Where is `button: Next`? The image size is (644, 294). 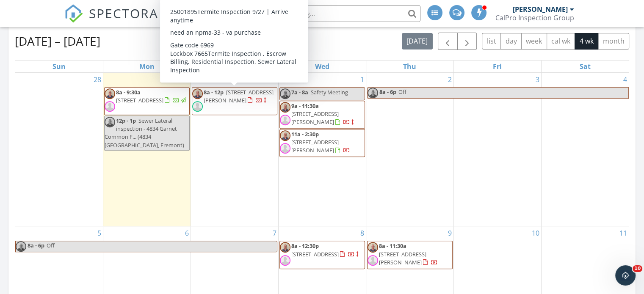
button: Next is located at coordinates (467, 41).